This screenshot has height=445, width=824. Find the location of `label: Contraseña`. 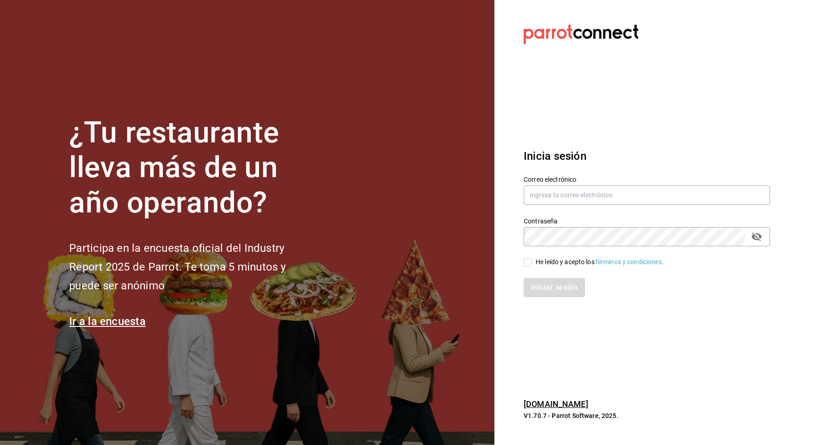

label: Contraseña is located at coordinates (646, 221).